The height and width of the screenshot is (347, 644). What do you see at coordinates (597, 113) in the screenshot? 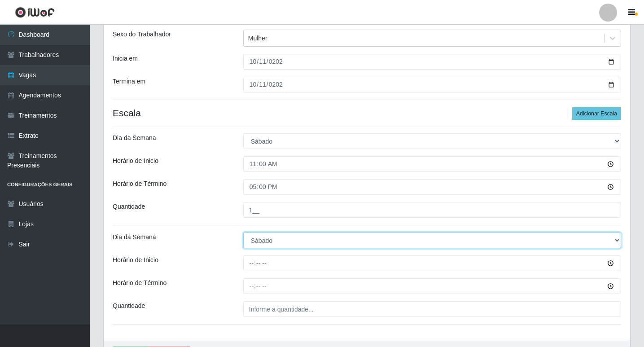
I see `button: Adicionar Escala` at bounding box center [597, 113].